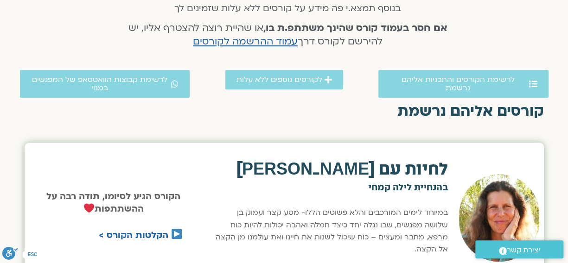 Image resolution: width=568 pixels, height=263 pixels. I want to click on span: לרשימת הקורסים והתכניות אליהם נרשמת, so click(458, 84).